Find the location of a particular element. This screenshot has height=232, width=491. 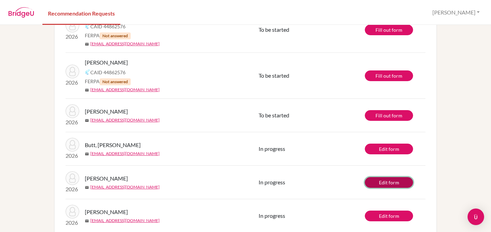

img: BridgeU logo is located at coordinates (21, 12).